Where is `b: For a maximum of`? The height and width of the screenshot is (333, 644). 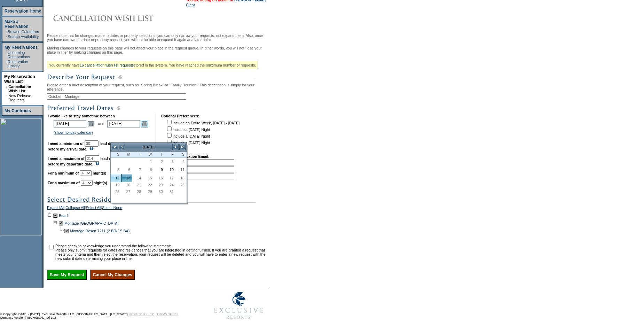 b: For a maximum of is located at coordinates (64, 183).